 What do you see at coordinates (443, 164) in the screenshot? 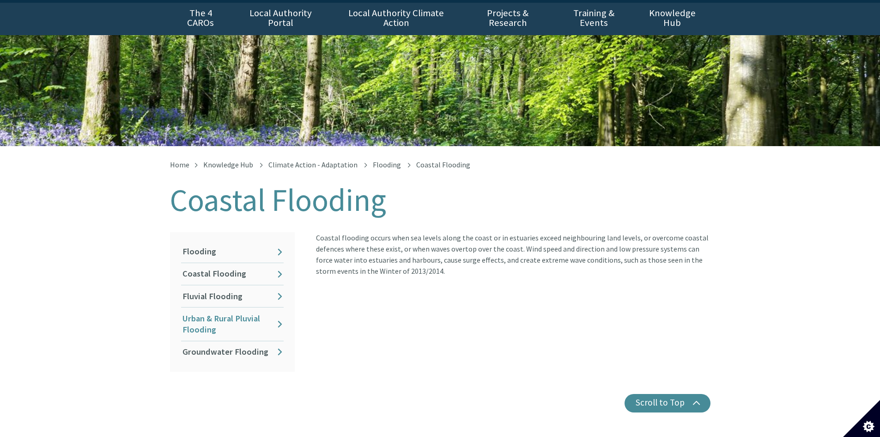
I see `span: Coastal Flooding` at bounding box center [443, 164].